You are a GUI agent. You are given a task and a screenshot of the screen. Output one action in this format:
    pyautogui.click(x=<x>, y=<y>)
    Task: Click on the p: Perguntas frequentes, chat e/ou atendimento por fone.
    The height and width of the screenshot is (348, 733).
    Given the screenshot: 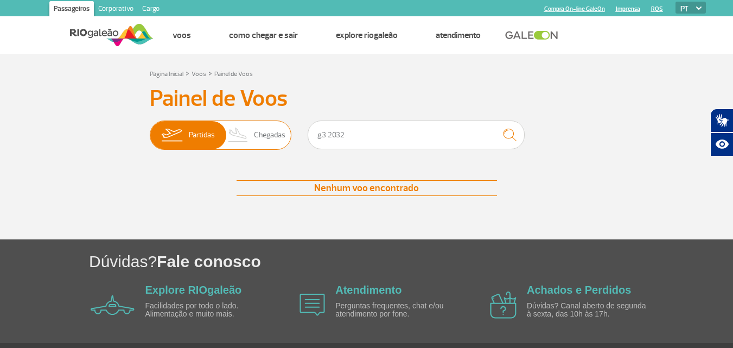 What is the action you would take?
    pyautogui.click(x=398, y=310)
    